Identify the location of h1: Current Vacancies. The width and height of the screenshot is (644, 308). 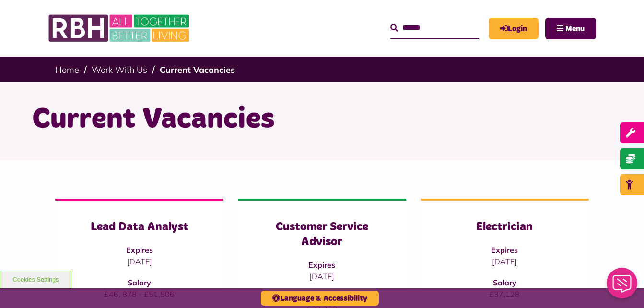
(322, 119).